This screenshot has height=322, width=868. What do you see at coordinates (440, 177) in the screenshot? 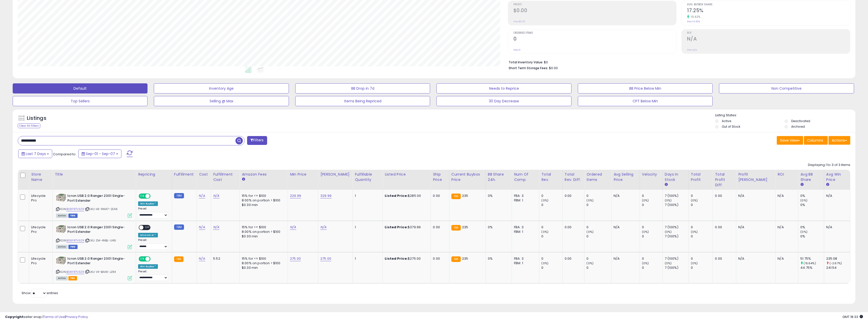
I see `div: Ship Price` at bounding box center [440, 177].